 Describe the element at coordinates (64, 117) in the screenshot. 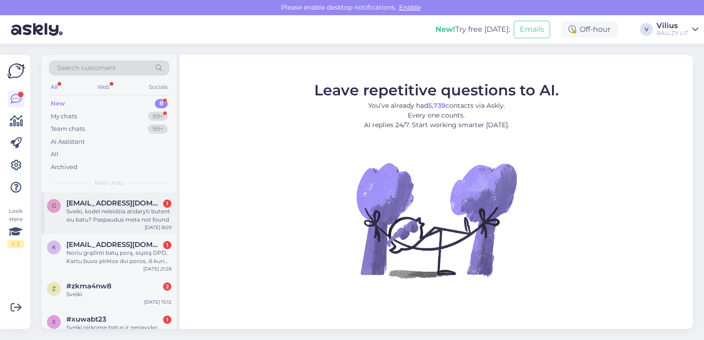

I see `div: My chats` at that location.